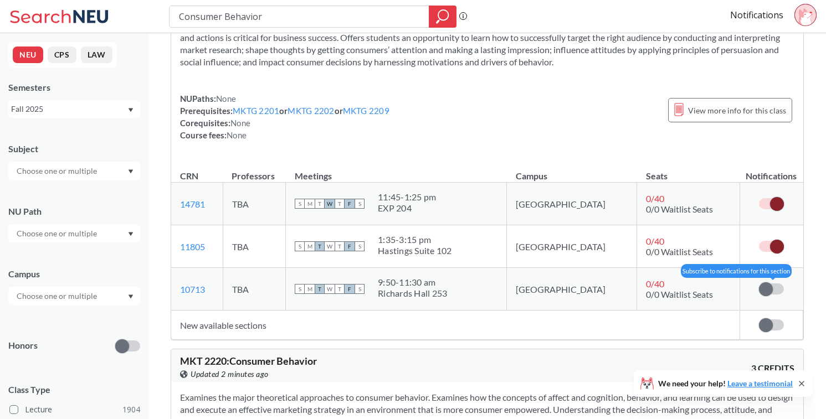 Image resolution: width=826 pixels, height=419 pixels. Describe the element at coordinates (254, 171) in the screenshot. I see `th: Professors` at that location.